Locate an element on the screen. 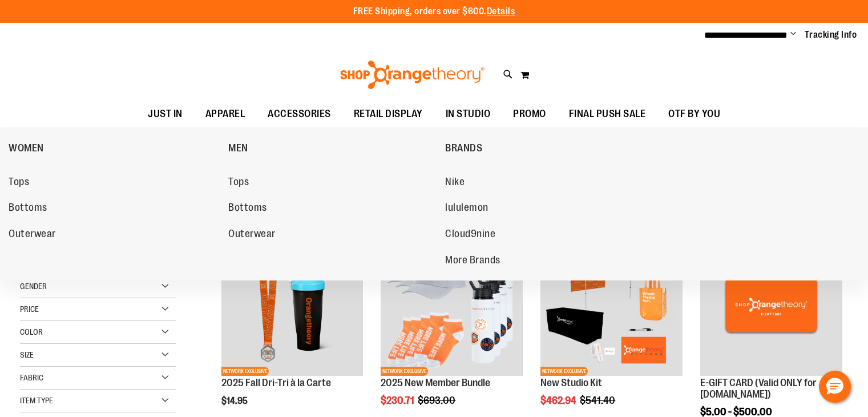 This screenshot has width=868, height=417. span: More Brands is located at coordinates (472, 261).